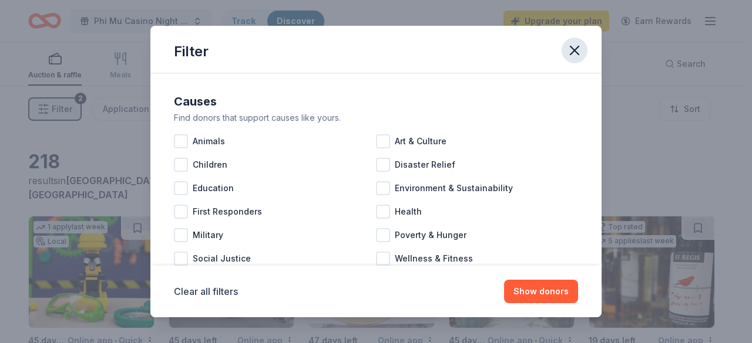 This screenshot has width=752, height=343. What do you see at coordinates (376, 102) in the screenshot?
I see `div: Causes` at bounding box center [376, 102].